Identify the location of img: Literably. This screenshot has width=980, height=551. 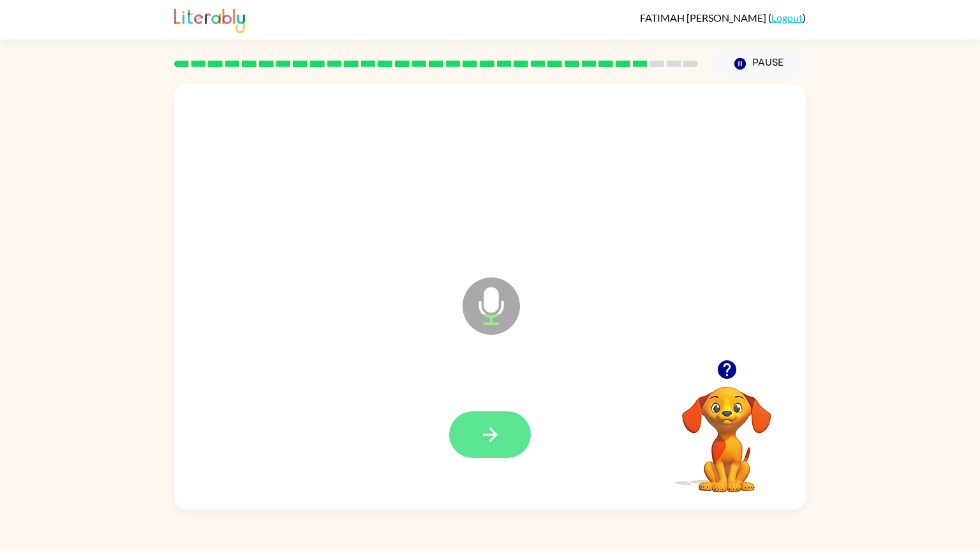
(210, 19).